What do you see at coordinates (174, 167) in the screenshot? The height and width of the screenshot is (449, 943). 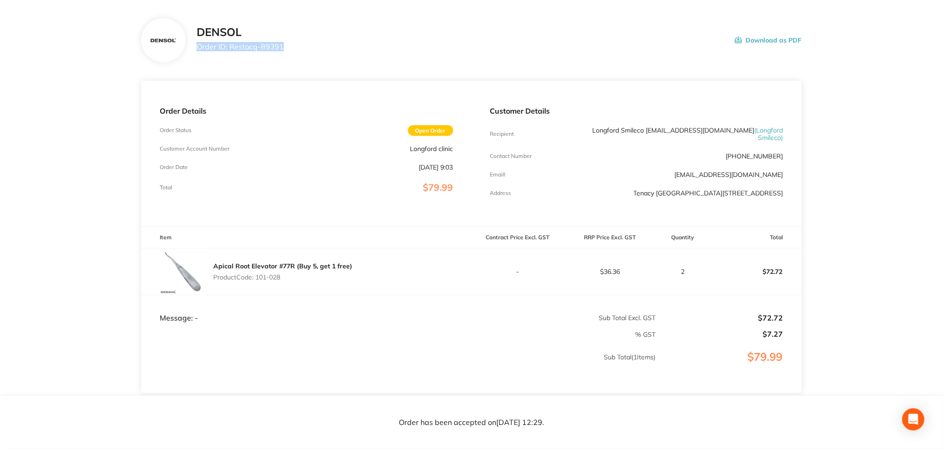 I see `p: Order Date` at bounding box center [174, 167].